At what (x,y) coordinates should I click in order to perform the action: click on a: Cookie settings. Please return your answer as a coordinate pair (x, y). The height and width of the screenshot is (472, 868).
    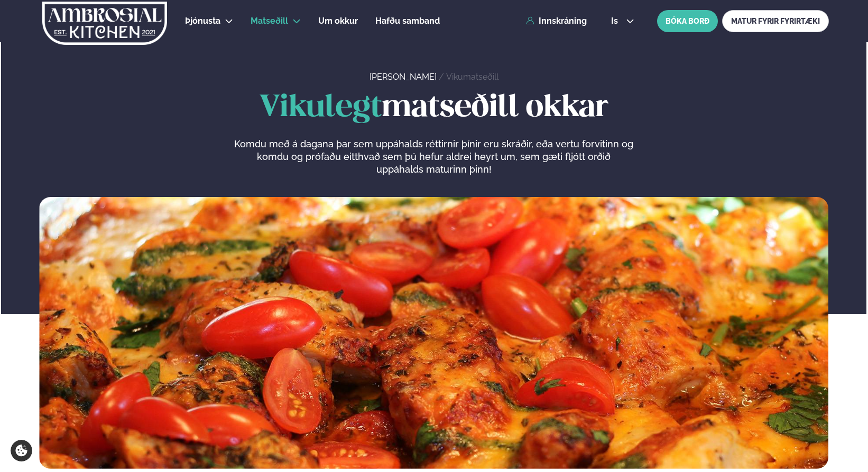
    Looking at the image, I should click on (21, 451).